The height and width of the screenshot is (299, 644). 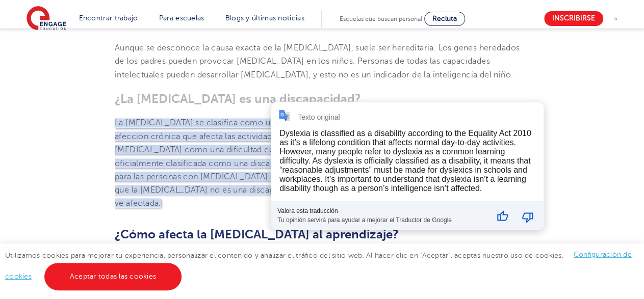 What do you see at coordinates (113, 276) in the screenshot?
I see `a: Aceptar todas las cookies` at bounding box center [113, 276].